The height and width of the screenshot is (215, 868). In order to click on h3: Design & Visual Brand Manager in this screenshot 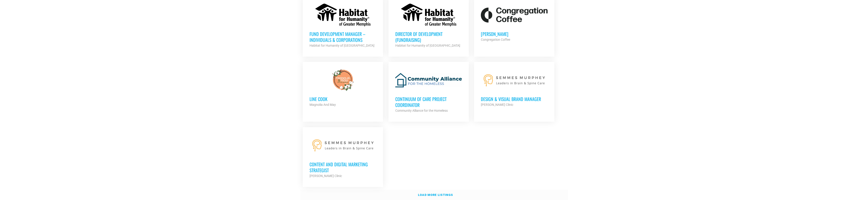, I will do `click(514, 99)`.